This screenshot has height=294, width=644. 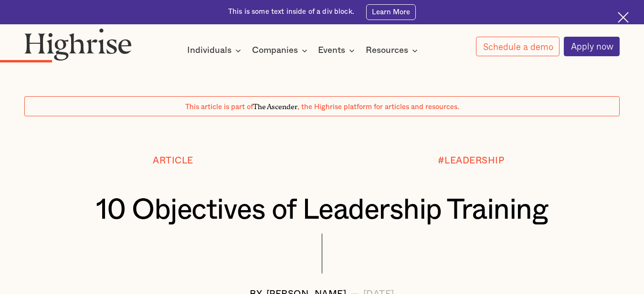 What do you see at coordinates (391, 12) in the screenshot?
I see `a: Learn More` at bounding box center [391, 12].